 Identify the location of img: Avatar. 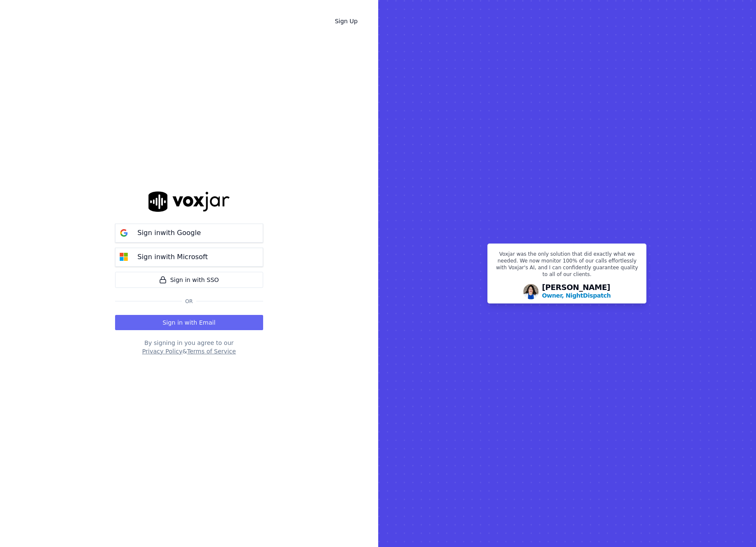
(531, 292).